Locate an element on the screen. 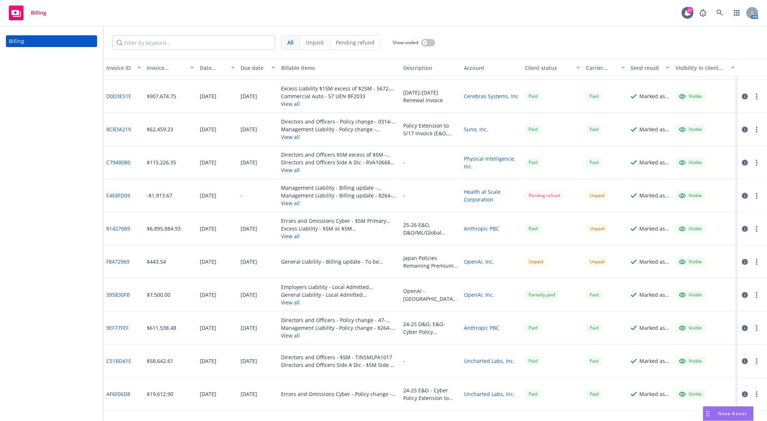 The height and width of the screenshot is (421, 767). input: Filter by keyword... is located at coordinates (194, 43).